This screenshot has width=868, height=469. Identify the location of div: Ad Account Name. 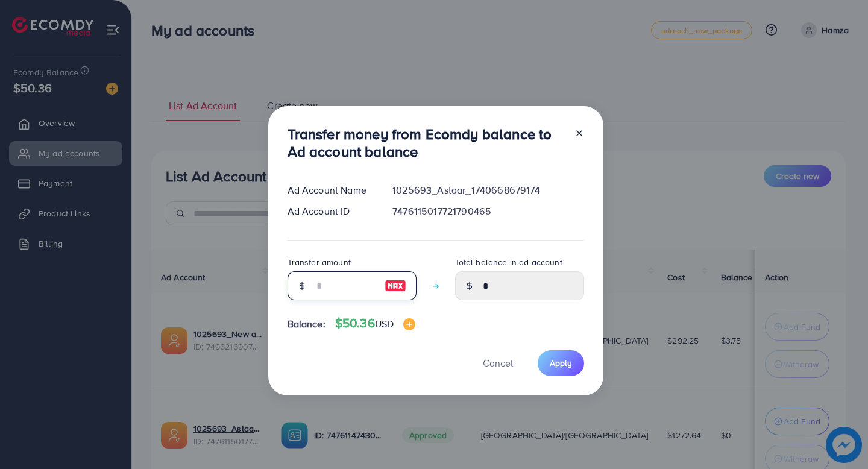
(330, 190).